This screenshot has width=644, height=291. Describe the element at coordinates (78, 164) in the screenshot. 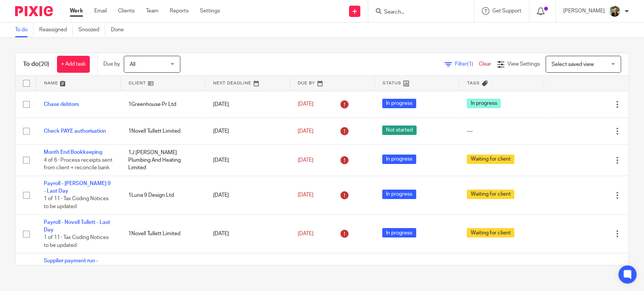

I see `span: 4 of 6 · Process receipts sent from client + reconcile bank` at that location.